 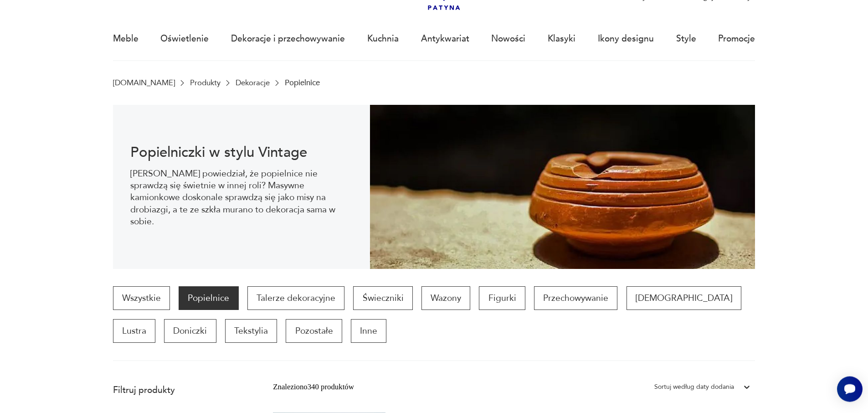 What do you see at coordinates (251, 331) in the screenshot?
I see `a: Tekstylia` at bounding box center [251, 331].